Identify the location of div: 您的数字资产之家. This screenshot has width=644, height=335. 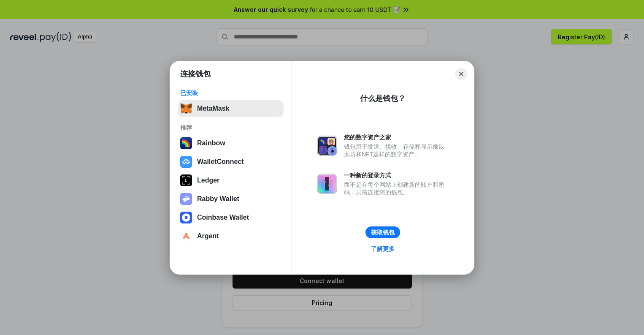
(396, 138).